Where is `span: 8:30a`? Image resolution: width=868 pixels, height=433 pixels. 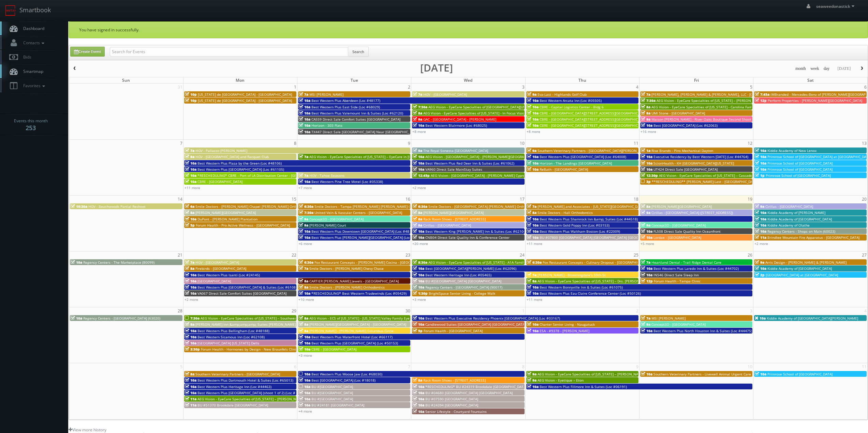 span: 8:30a is located at coordinates (419, 263).